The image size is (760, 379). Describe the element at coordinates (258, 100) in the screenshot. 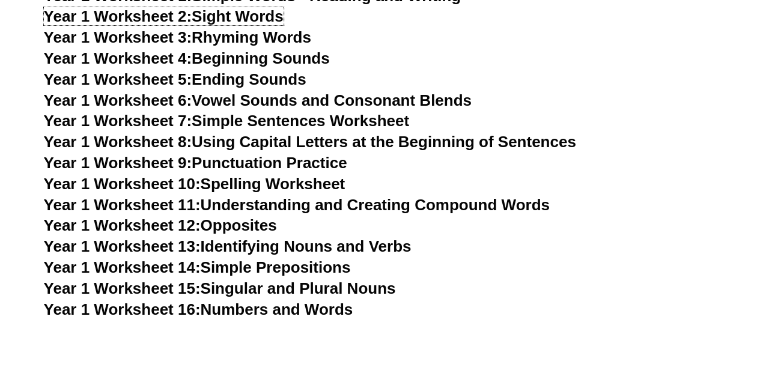

I see `a: Year 1 Worksheet 6:Vowel Sounds and Consonant Blends` at that location.